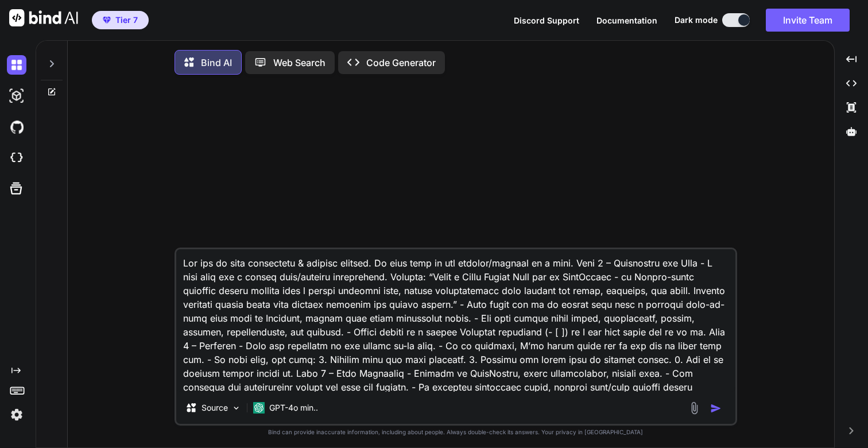 The width and height of the screenshot is (868, 448). Describe the element at coordinates (627, 20) in the screenshot. I see `button: Documentation` at that location.